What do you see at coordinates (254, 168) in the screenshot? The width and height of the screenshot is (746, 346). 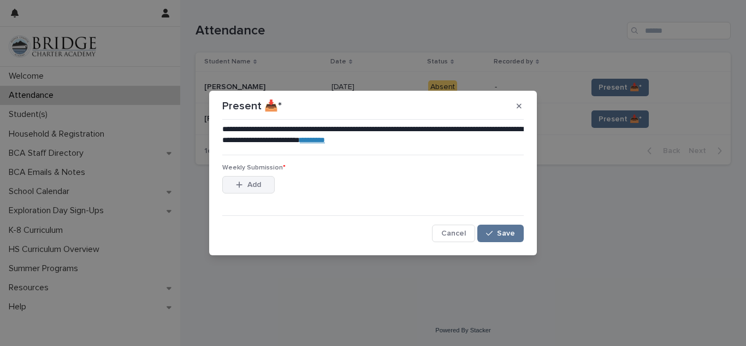 I see `span: Weekly Submission` at bounding box center [254, 168].